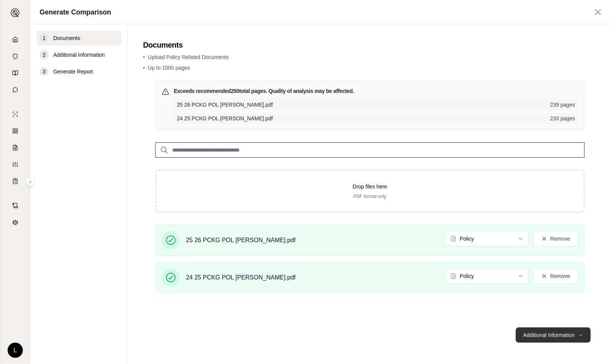 Image resolution: width=612 pixels, height=364 pixels. Describe the element at coordinates (370, 45) in the screenshot. I see `h2: Documents` at that location.